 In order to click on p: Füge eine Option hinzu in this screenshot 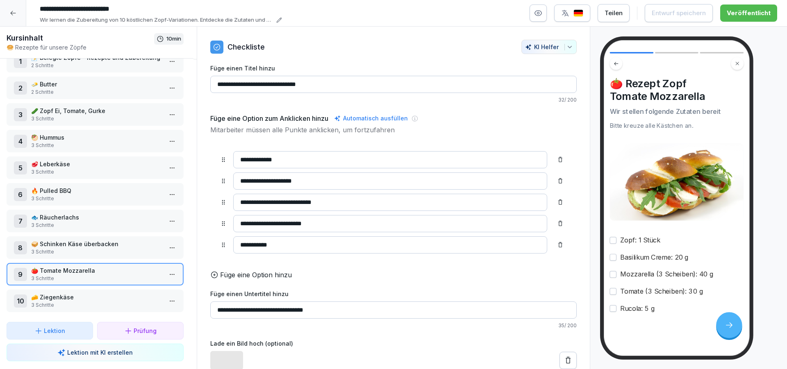, I will do `click(256, 275)`.